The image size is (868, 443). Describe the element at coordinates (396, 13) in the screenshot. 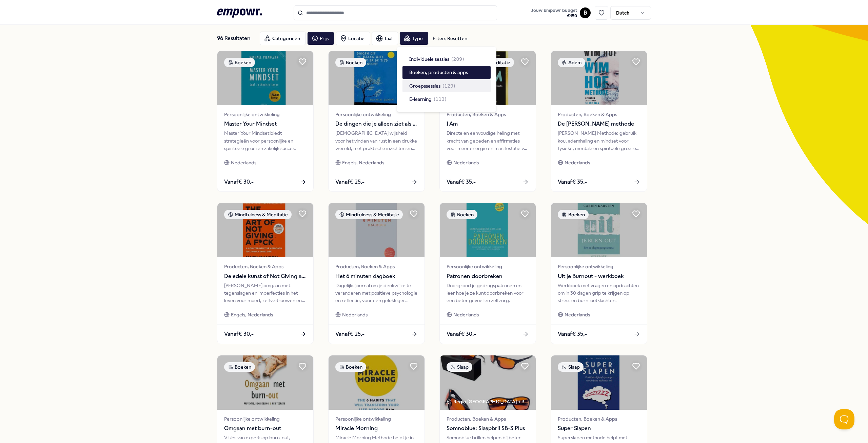

I see `input: Search for products, categories or subcategories` at that location.